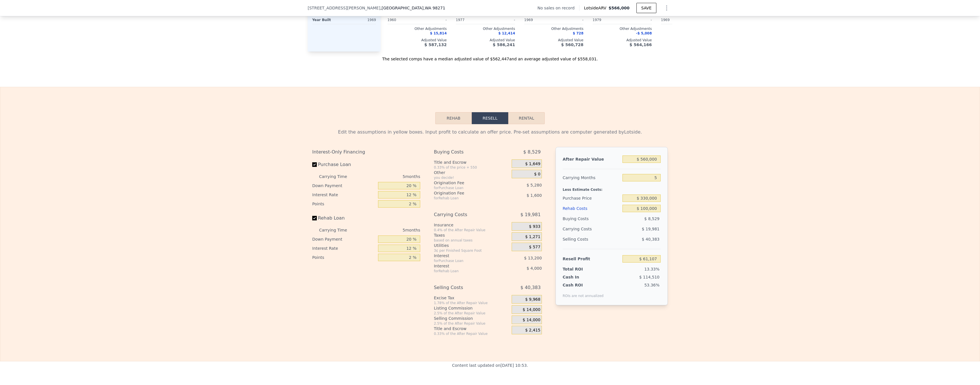  What do you see at coordinates (532, 299) in the screenshot?
I see `span: $ 9,968` at bounding box center [532, 299].